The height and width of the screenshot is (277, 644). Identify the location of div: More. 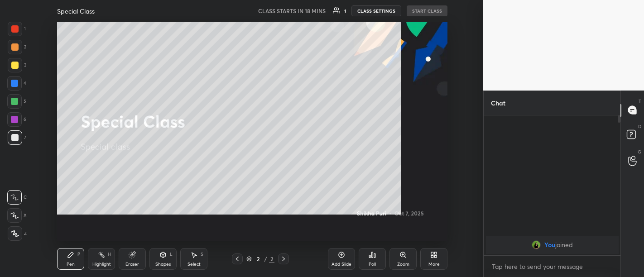
(434, 264).